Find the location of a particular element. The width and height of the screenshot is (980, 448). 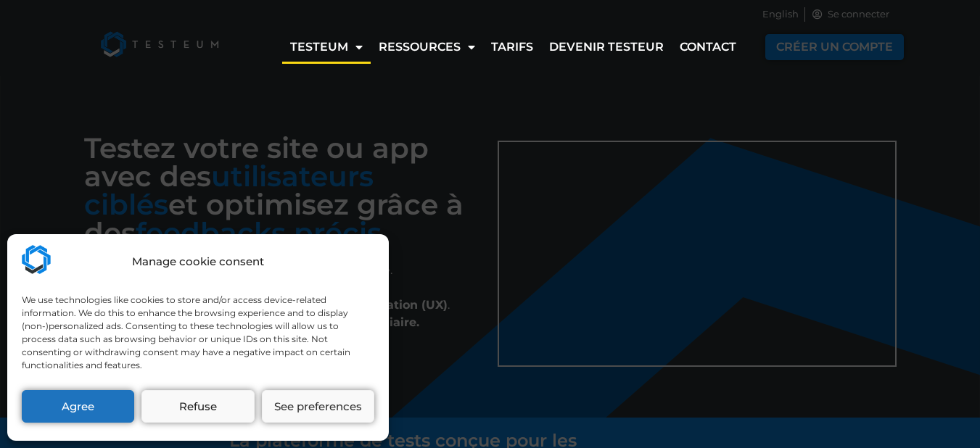

a: Devenir testeur is located at coordinates (606, 47).